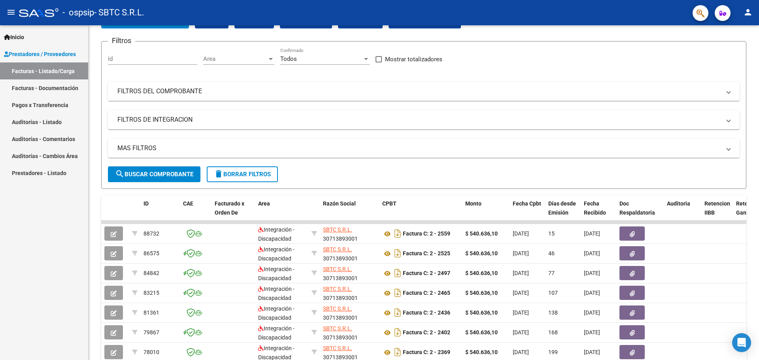 This screenshot has height=360, width=759. I want to click on span: 199, so click(553, 352).